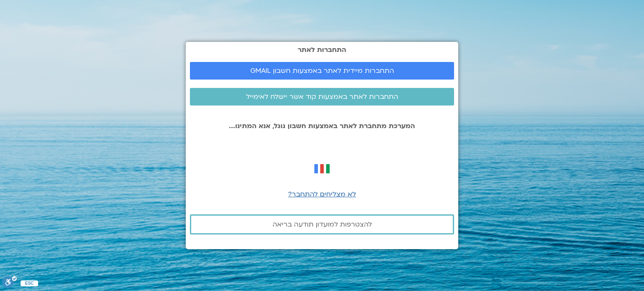 The width and height of the screenshot is (644, 291). I want to click on span: לא מצליחים להתחבר?, so click(322, 195).